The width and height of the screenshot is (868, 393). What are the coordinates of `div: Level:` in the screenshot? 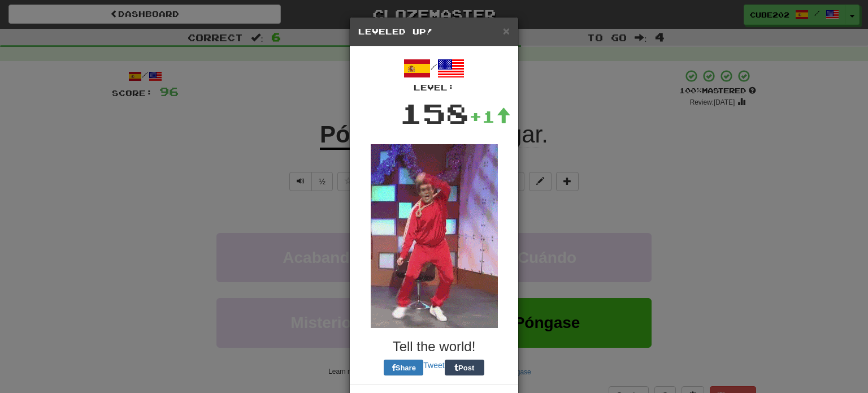 It's located at (434, 88).